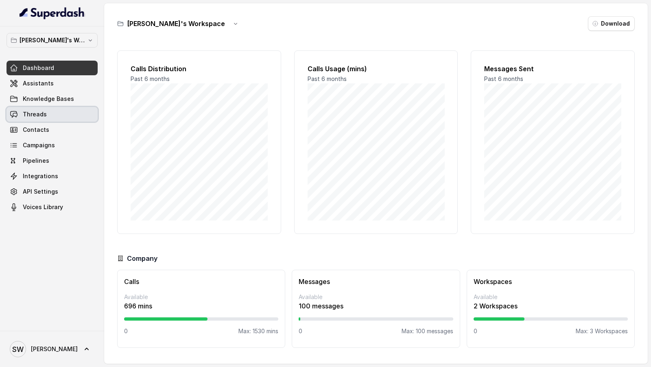  I want to click on a: Dashboard, so click(52, 68).